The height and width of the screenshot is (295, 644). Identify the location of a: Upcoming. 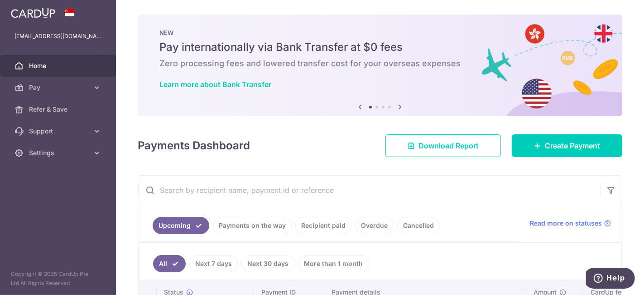
(181, 226).